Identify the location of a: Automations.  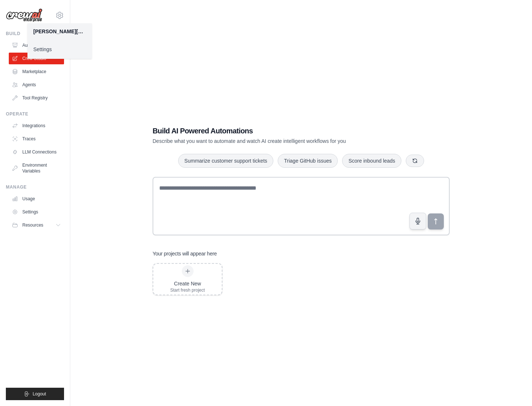
(36, 45).